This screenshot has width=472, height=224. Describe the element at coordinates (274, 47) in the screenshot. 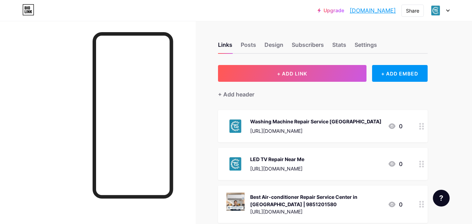

I see `div: Design` at that location.